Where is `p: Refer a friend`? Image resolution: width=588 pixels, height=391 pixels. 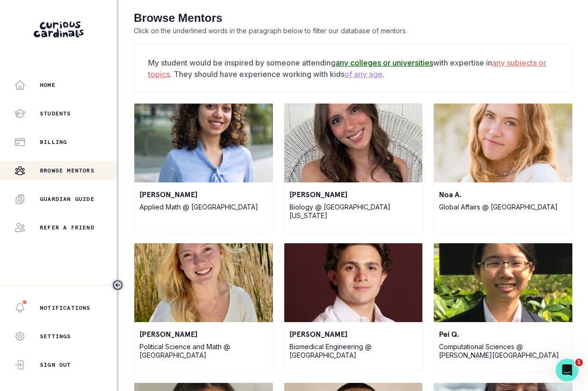
p: Refer a friend is located at coordinates (67, 228).